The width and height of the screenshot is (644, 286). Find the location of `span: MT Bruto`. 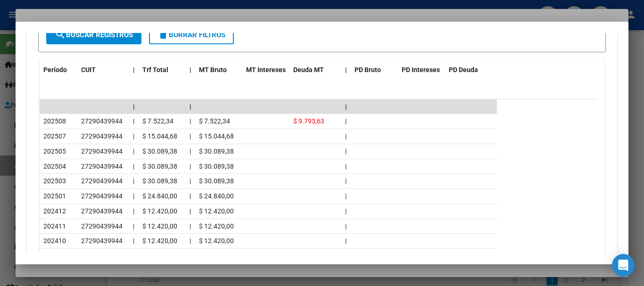

span: MT Bruto is located at coordinates (213, 70).